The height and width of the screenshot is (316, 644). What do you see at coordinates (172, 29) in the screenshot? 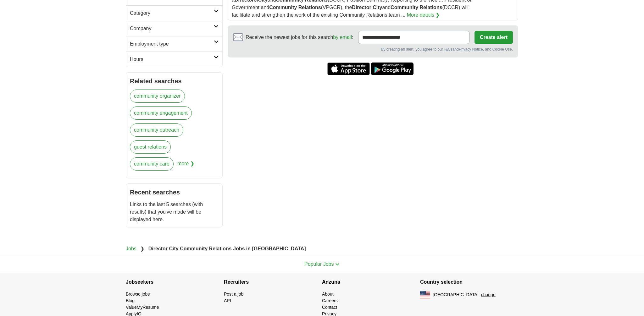
I see `h2: Company` at bounding box center [172, 29].